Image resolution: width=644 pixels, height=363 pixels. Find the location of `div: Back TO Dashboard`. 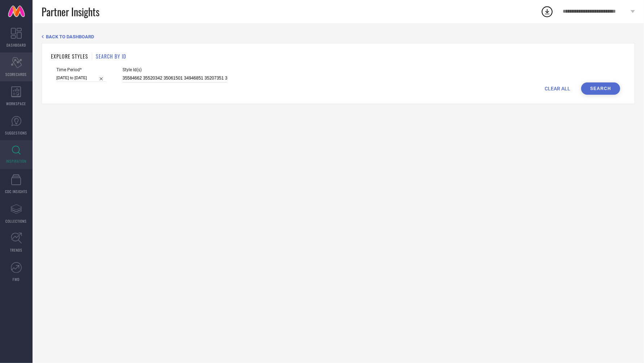

div: Back TO Dashboard is located at coordinates (338, 36).